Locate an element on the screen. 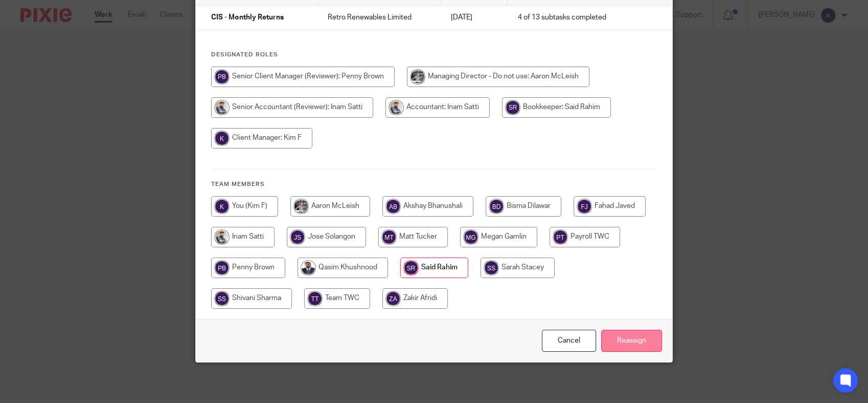 The height and width of the screenshot is (403, 868). td: 4 of 13 subtasks completed is located at coordinates (572, 18).